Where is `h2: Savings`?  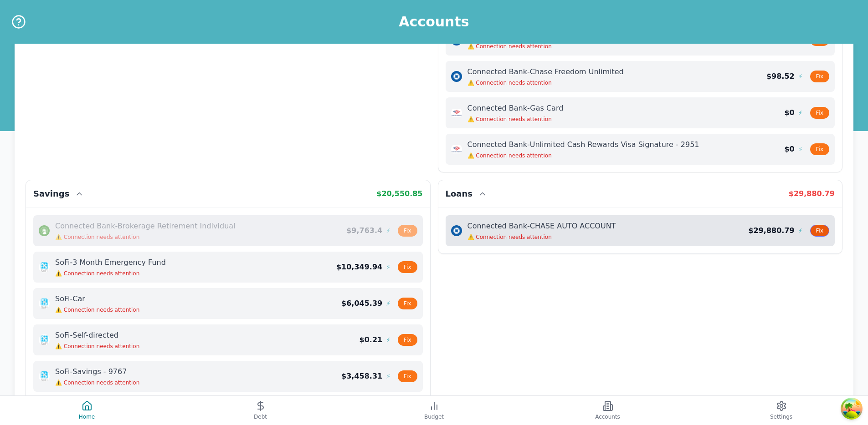
h2: Savings is located at coordinates (51, 194).